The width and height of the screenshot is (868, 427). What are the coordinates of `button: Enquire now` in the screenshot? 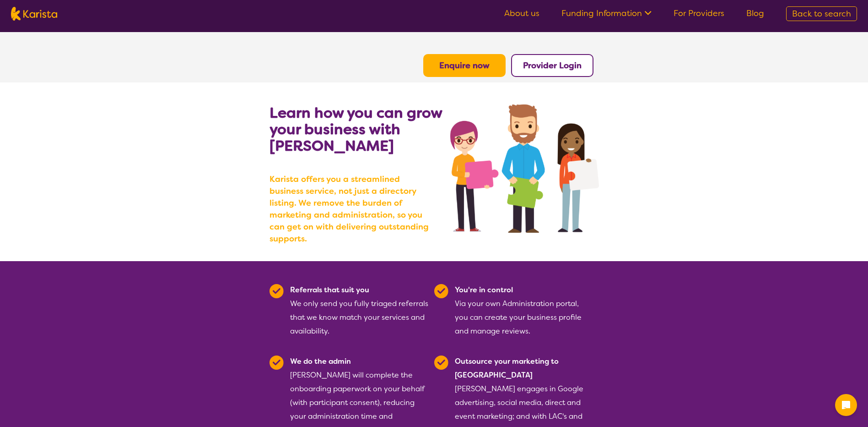 It's located at (464, 66).